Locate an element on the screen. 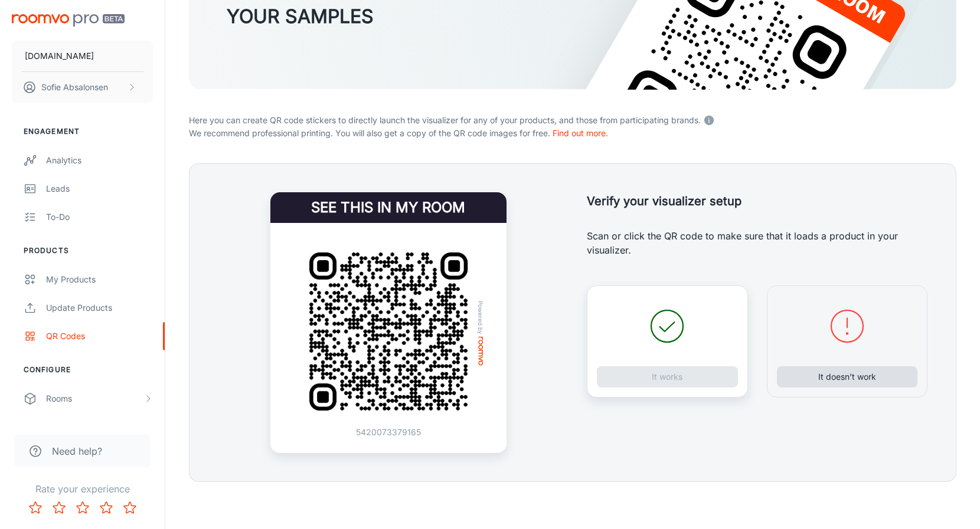  span: Powered by is located at coordinates (480, 317).